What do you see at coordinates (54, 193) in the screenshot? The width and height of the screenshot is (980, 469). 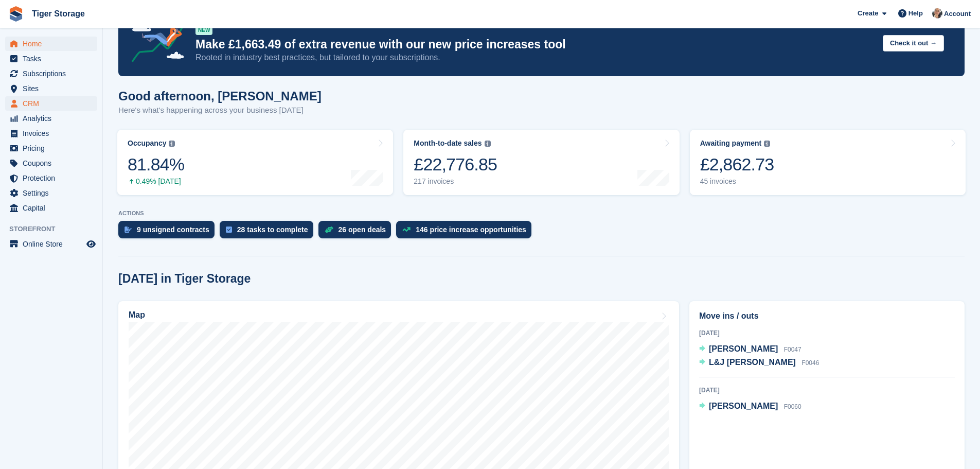 I see `span: Settings` at bounding box center [54, 193].